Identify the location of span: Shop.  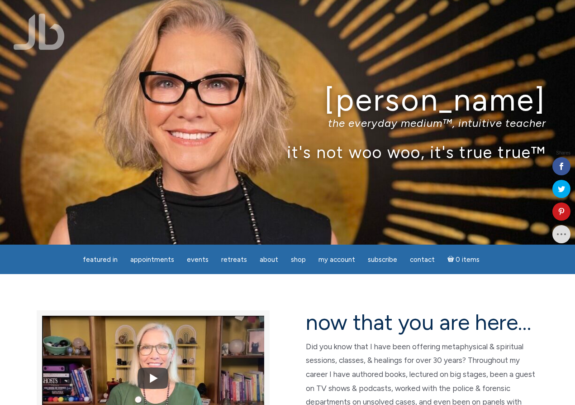
(298, 259).